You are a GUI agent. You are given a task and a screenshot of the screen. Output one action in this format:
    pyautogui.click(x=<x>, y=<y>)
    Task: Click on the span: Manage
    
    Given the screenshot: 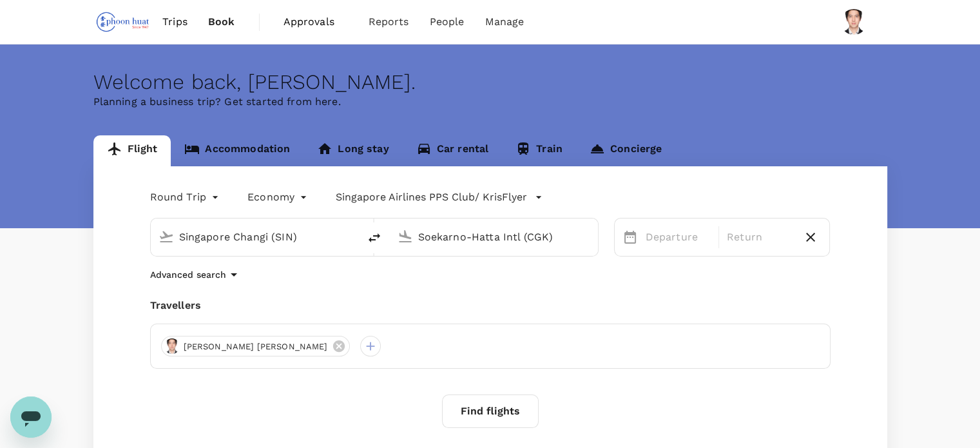 What is the action you would take?
    pyautogui.click(x=504, y=22)
    